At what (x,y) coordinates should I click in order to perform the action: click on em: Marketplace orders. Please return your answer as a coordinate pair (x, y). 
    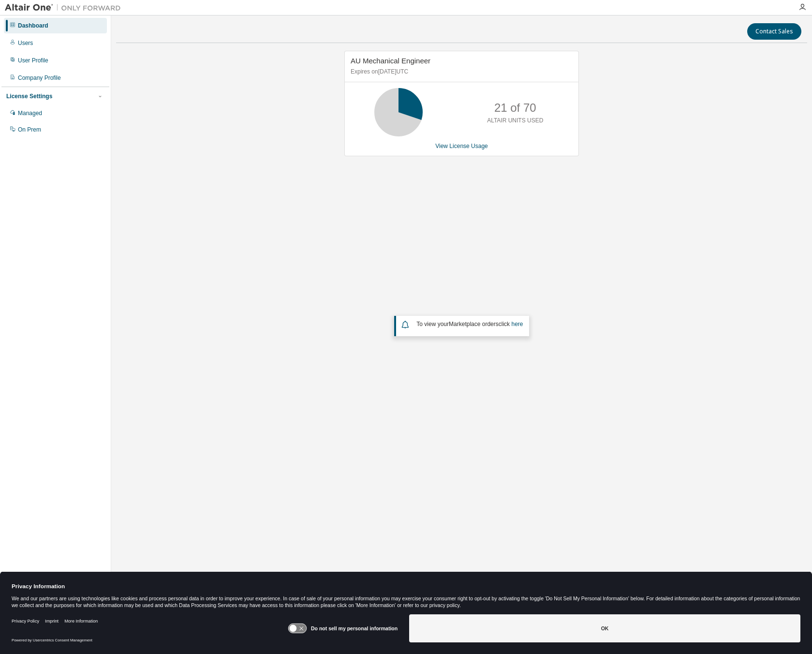
    Looking at the image, I should click on (474, 324).